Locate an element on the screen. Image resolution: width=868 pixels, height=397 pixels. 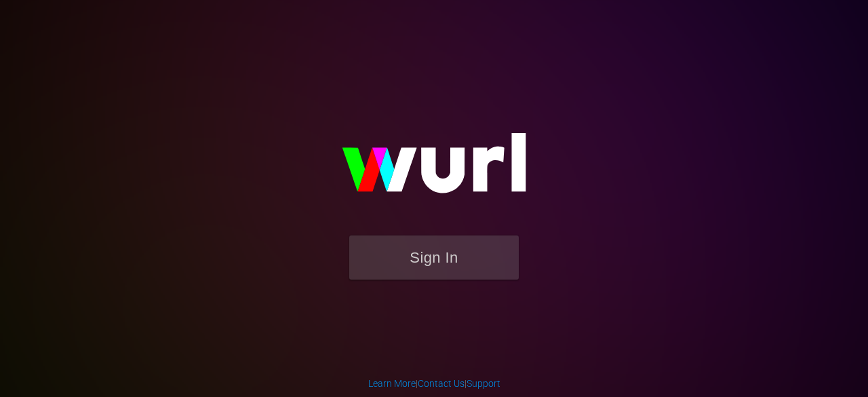
img: wurl-logo-on-black-223613ac3d8ba8fe6dc639794a292ebdb59501304c7dfd60c99c58986ef67473.svg is located at coordinates (434, 170).